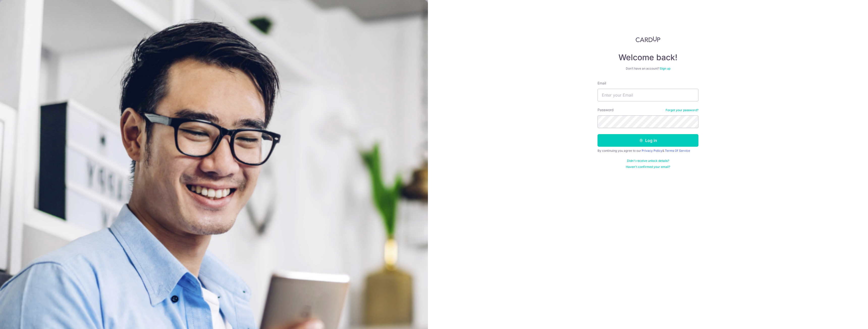 Image resolution: width=868 pixels, height=329 pixels. Describe the element at coordinates (682, 110) in the screenshot. I see `a: Forgot your password?` at that location.